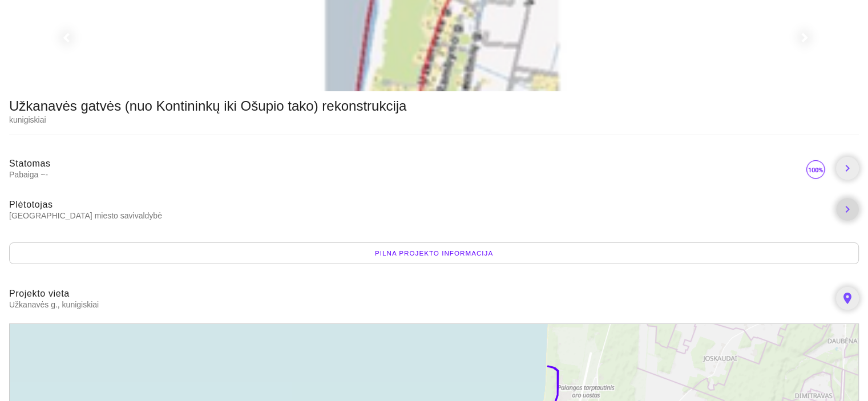 Image resolution: width=868 pixels, height=401 pixels. Describe the element at coordinates (31, 204) in the screenshot. I see `span: Plėtotojas` at that location.